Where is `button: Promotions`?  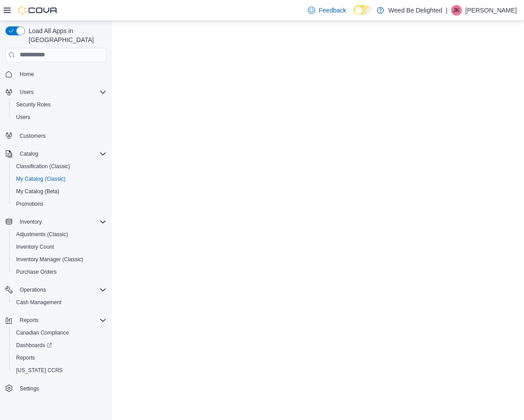
button: Promotions is located at coordinates (59, 204).